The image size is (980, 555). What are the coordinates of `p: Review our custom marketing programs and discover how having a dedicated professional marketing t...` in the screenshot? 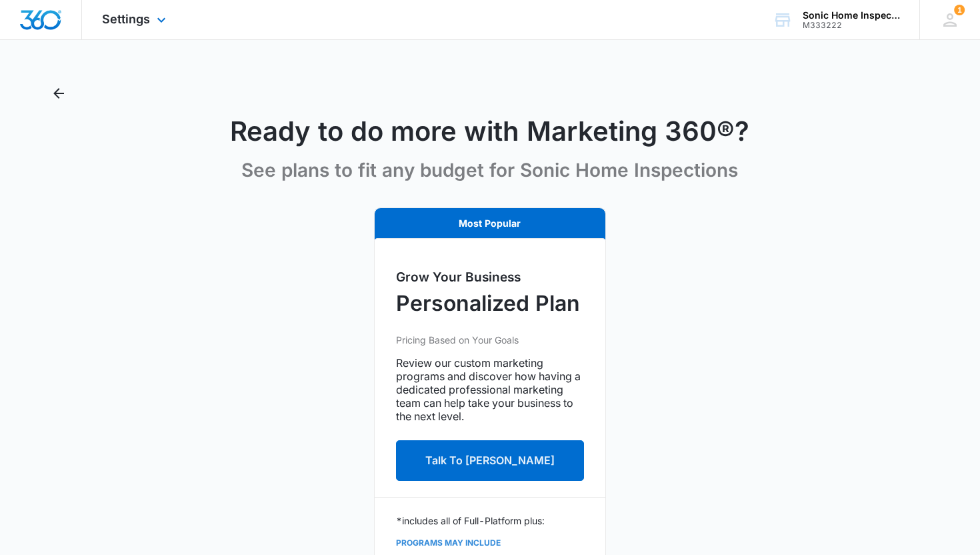 It's located at (490, 390).